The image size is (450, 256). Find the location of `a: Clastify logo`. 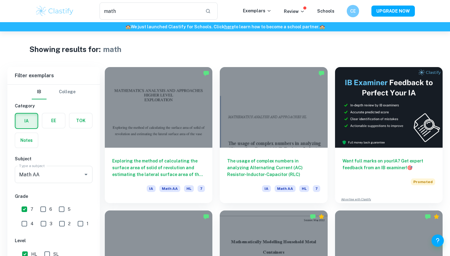

a: Clastify logo is located at coordinates (55, 11).